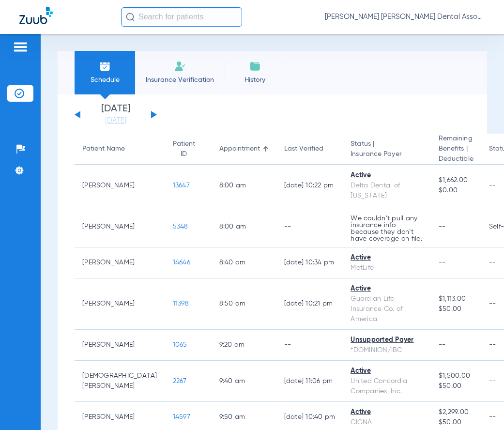  What do you see at coordinates (480, 407) in the screenshot?
I see `div: Chat Widget` at bounding box center [480, 407].